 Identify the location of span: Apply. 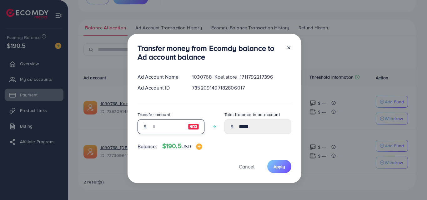
(279, 167).